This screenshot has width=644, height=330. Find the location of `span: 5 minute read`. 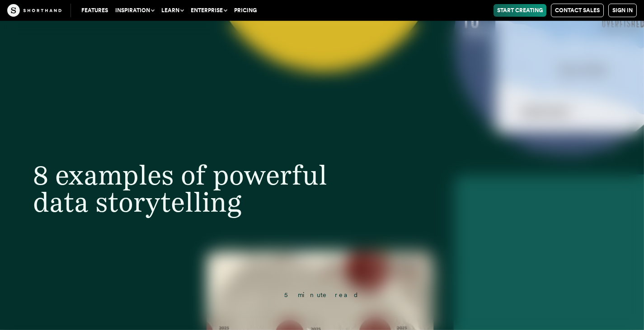

span: 5 minute read is located at coordinates (322, 295).